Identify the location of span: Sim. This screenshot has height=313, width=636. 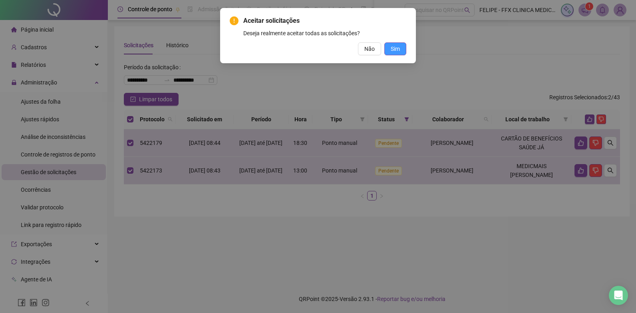
(395, 49).